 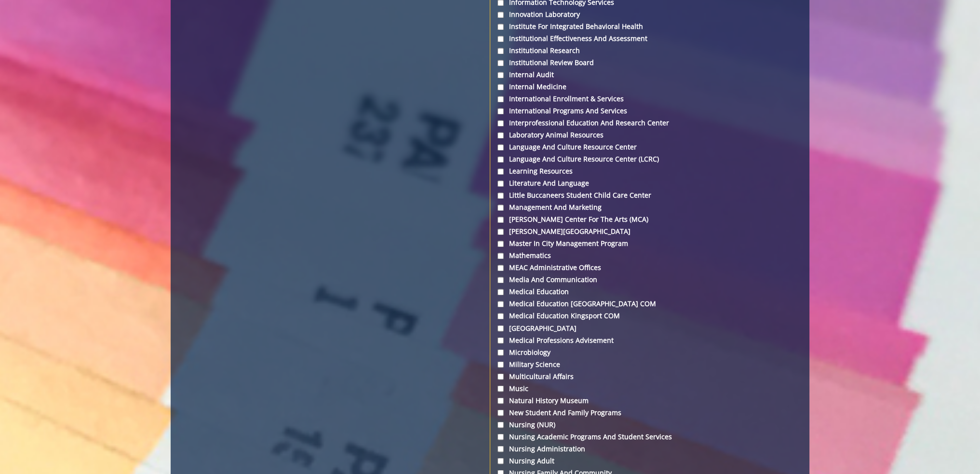 What do you see at coordinates (649, 183) in the screenshot?
I see `label: Literature and Language` at bounding box center [649, 183].